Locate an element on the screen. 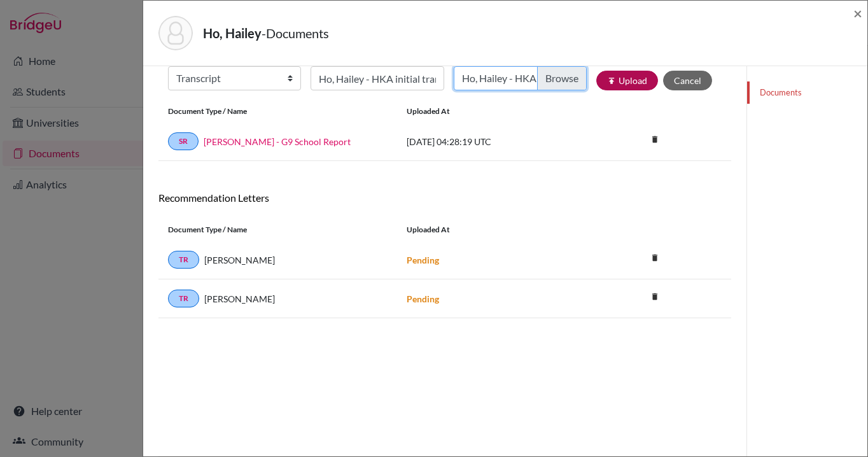  button: publishUpload is located at coordinates (627, 80).